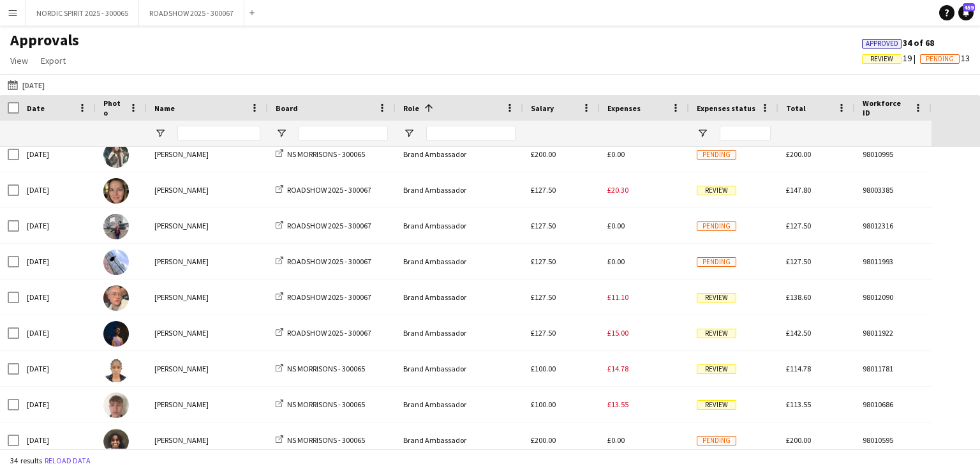  I want to click on span: Photo, so click(113, 108).